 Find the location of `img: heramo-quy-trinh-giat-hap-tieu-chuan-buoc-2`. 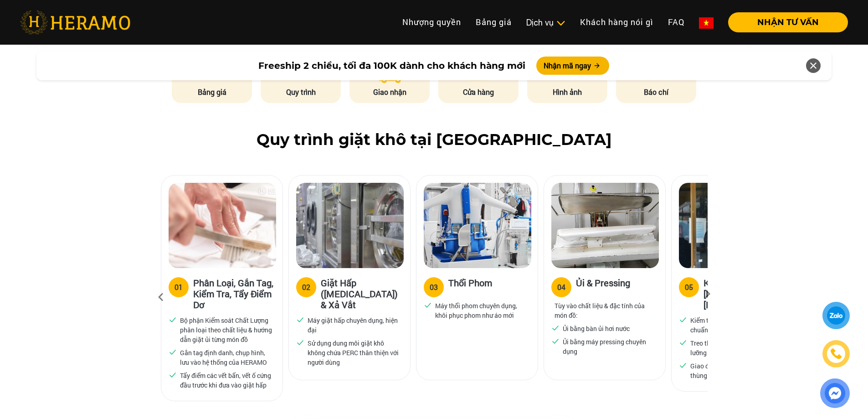

img: heramo-quy-trinh-giat-hap-tieu-chuan-buoc-2 is located at coordinates (350, 225).